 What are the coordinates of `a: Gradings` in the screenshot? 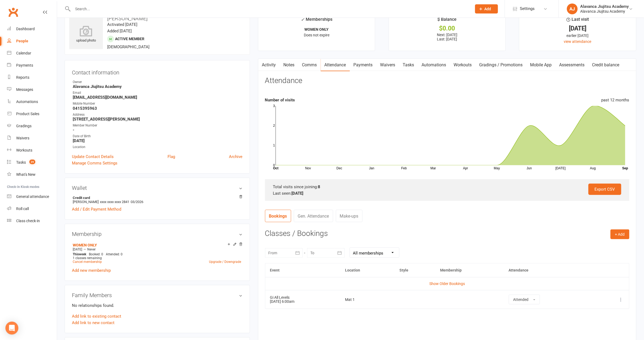 It's located at (31, 126).